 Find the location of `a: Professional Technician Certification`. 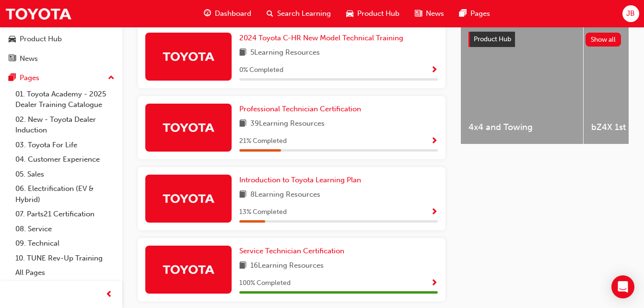

a: Professional Technician Certification is located at coordinates (302, 109).